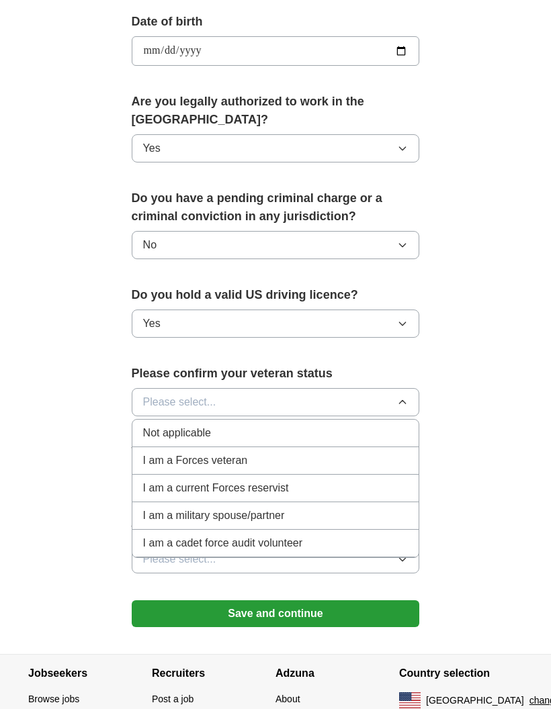  I want to click on button: No, so click(275, 245).